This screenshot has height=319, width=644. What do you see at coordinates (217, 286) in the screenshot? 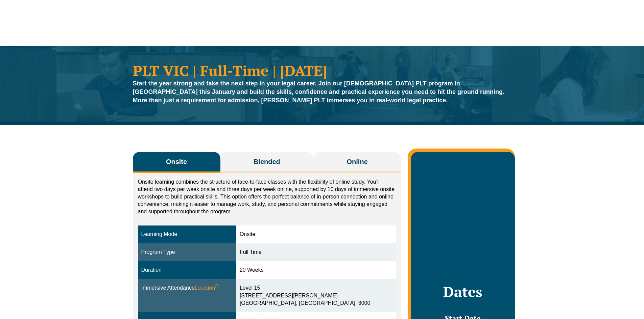
I see `sup: ⓘ` at bounding box center [217, 286].